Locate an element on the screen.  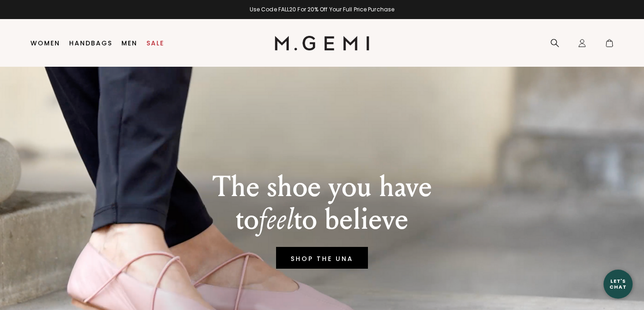
p: The shoe you have is located at coordinates (322, 187).